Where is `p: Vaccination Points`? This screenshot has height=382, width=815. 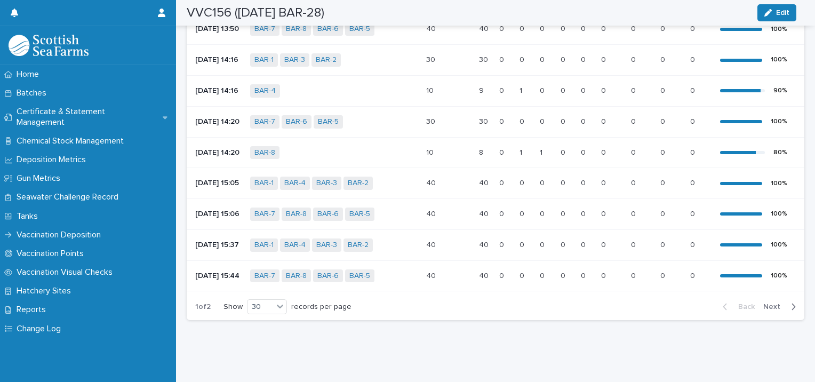
p: Vaccination Points is located at coordinates (52, 253).